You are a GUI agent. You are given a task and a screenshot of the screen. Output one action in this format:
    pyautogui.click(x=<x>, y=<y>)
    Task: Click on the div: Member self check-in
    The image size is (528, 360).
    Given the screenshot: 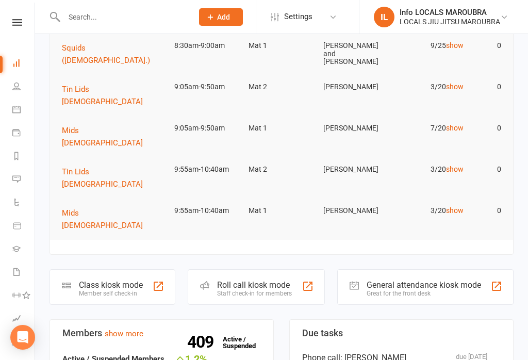 What is the action you would take?
    pyautogui.click(x=111, y=294)
    